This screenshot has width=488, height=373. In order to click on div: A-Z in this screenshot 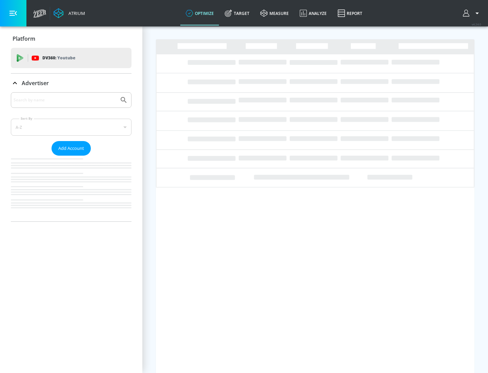, I will do `click(71, 127)`.